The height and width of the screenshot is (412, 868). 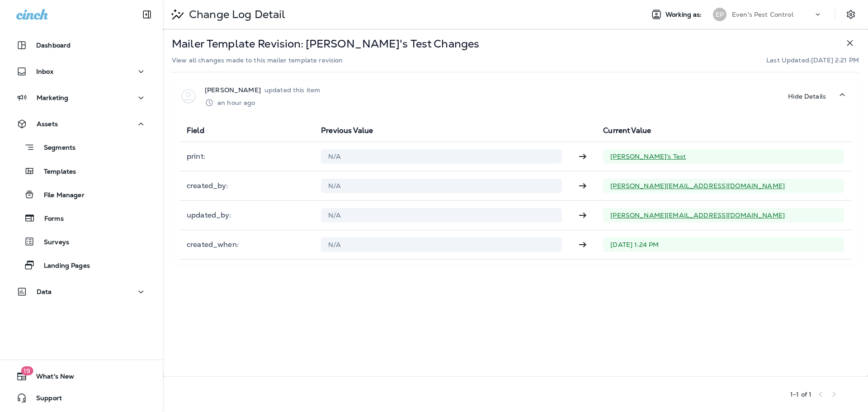 I want to click on p: Current Value, so click(x=724, y=131).